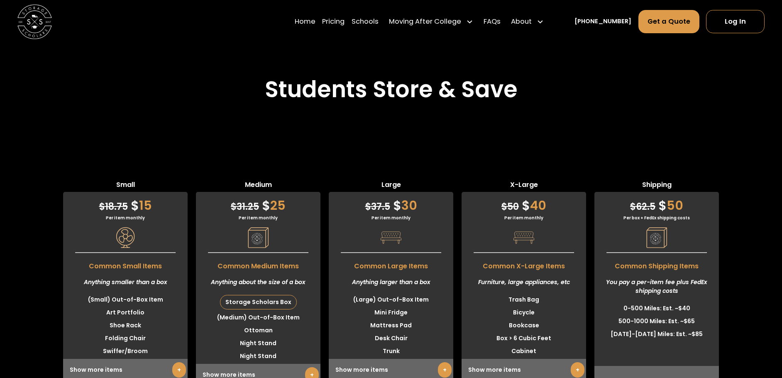  I want to click on span: Shipping, so click(657, 186).